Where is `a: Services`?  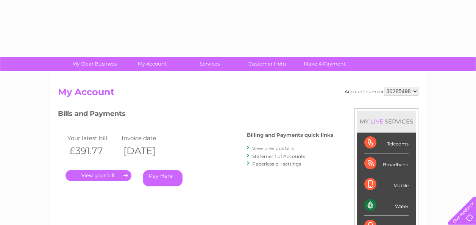
a: Services is located at coordinates (210, 64).